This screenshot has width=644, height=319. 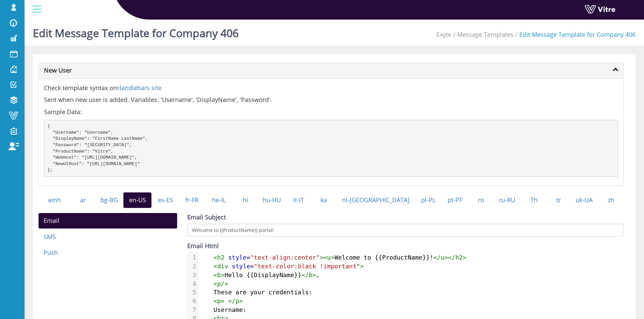 What do you see at coordinates (245, 200) in the screenshot?
I see `a: hi` at bounding box center [245, 200].